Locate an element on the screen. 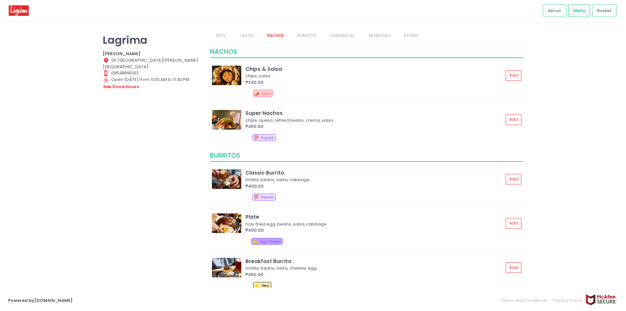 The height and width of the screenshot is (311, 626). img: Super Nachos is located at coordinates (226, 120).